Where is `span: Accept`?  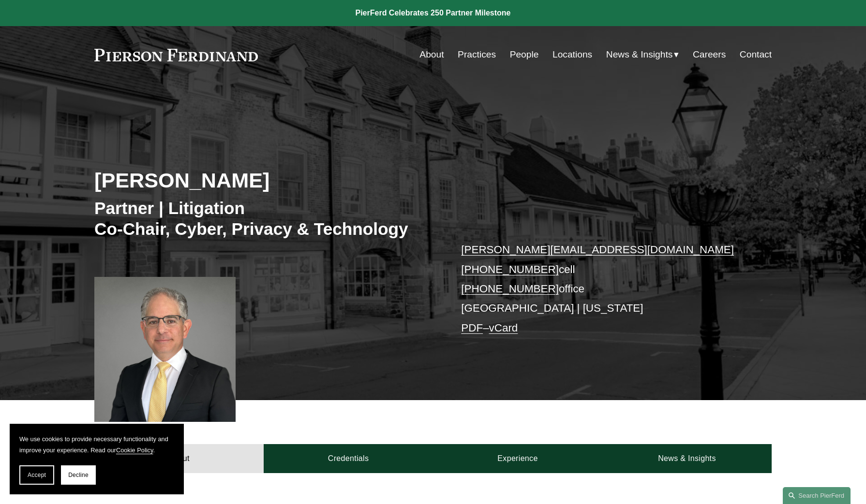
span: Accept is located at coordinates (37, 475).